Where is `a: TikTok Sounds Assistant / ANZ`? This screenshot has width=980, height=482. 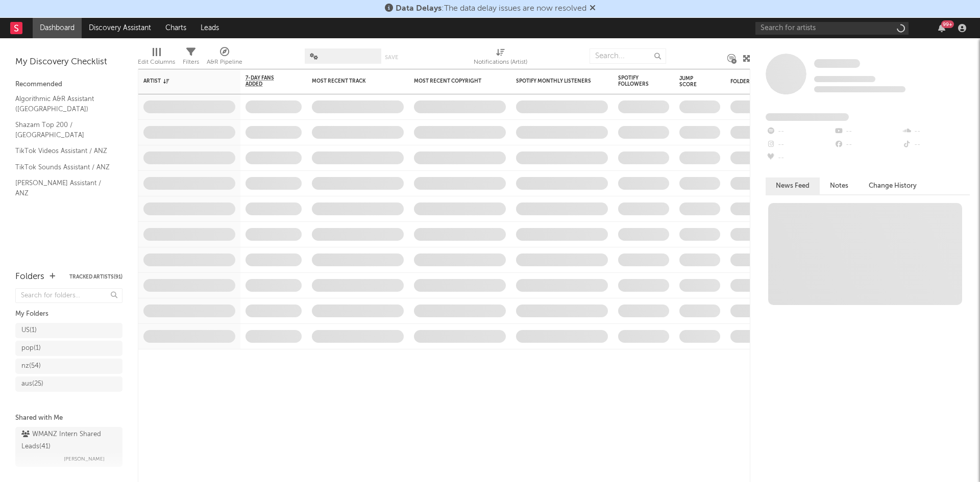
a: TikTok Sounds Assistant / ANZ is located at coordinates (64, 167).